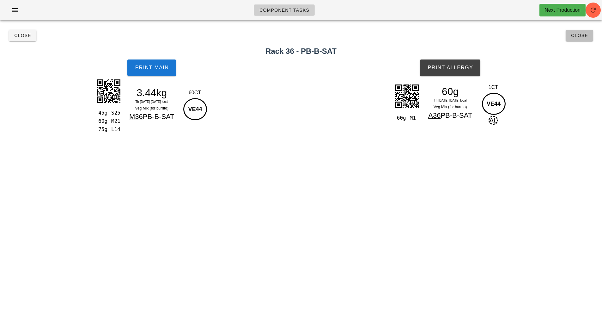 The height and width of the screenshot is (313, 602). Describe the element at coordinates (195, 93) in the screenshot. I see `div: 60CT` at that location.